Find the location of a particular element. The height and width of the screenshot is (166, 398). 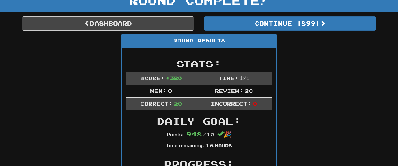

span: Score: is located at coordinates (152, 78).